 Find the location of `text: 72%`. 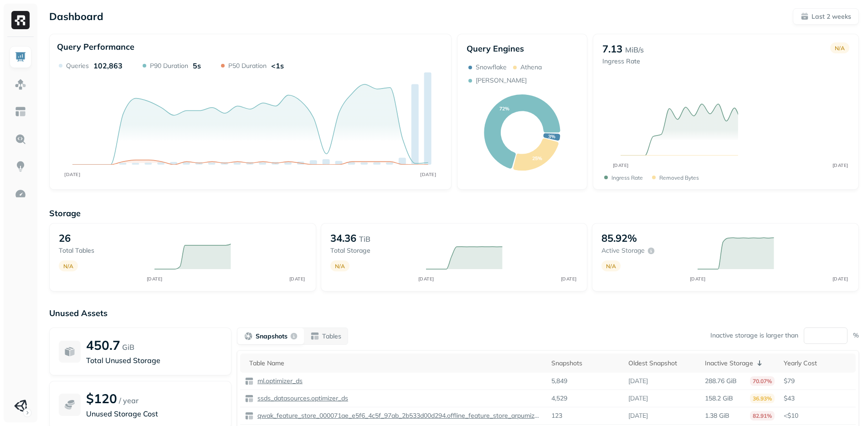

text: 72% is located at coordinates (504, 109).